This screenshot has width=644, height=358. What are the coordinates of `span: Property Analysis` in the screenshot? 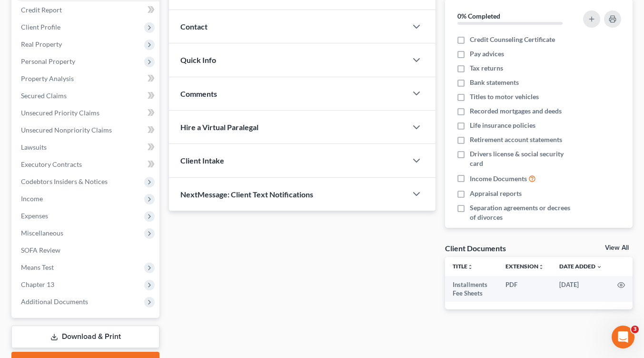 It's located at (47, 78).